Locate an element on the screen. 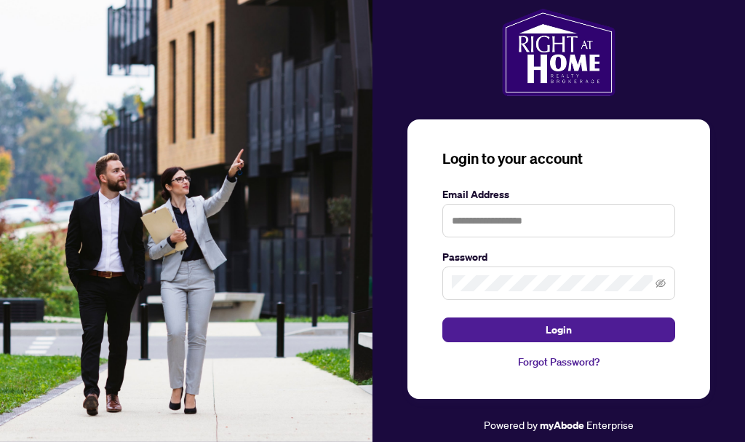 This screenshot has height=442, width=745. span: Powered by is located at coordinates (511, 424).